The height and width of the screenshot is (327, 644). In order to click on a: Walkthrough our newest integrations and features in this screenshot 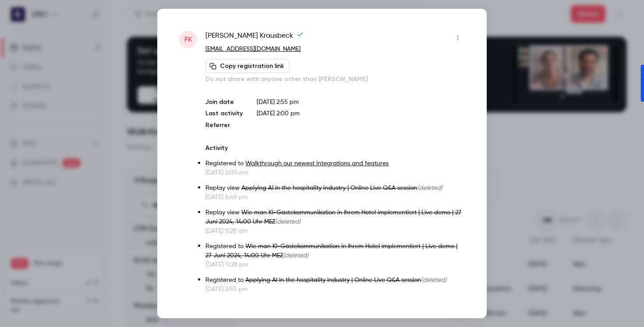, I will do `click(317, 164)`.